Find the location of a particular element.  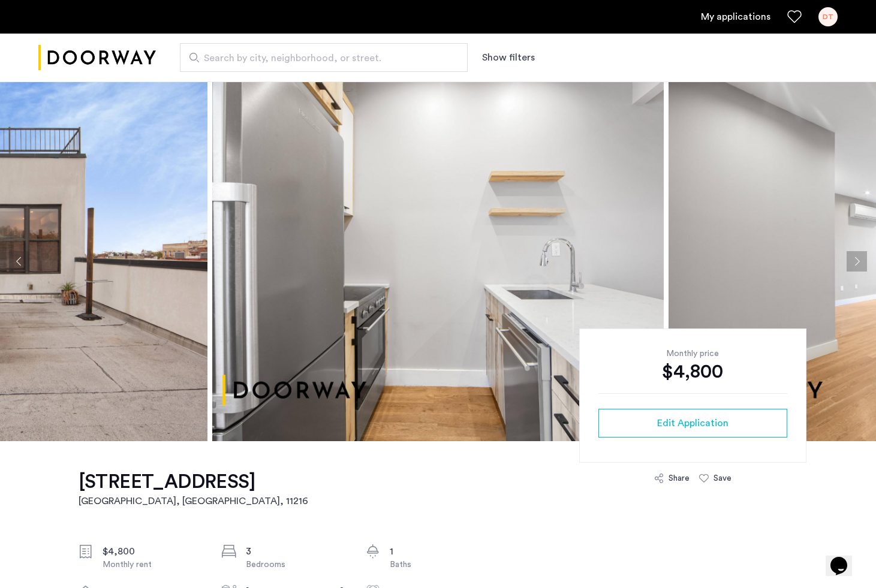

button: button is located at coordinates (692, 424).